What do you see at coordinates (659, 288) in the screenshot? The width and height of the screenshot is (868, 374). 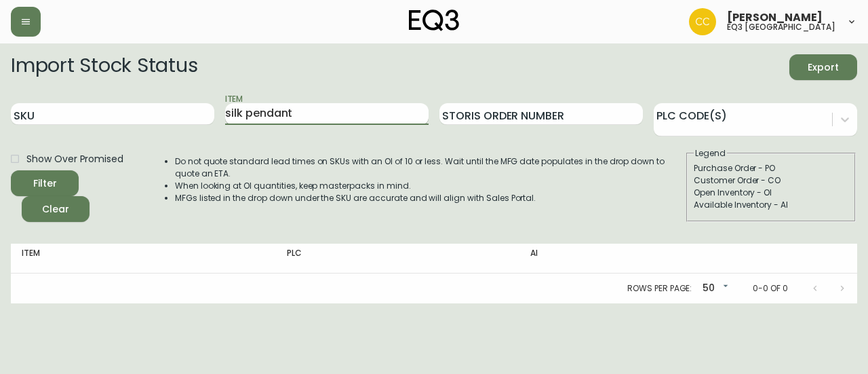 I see `p: Rows per page:` at bounding box center [659, 288].